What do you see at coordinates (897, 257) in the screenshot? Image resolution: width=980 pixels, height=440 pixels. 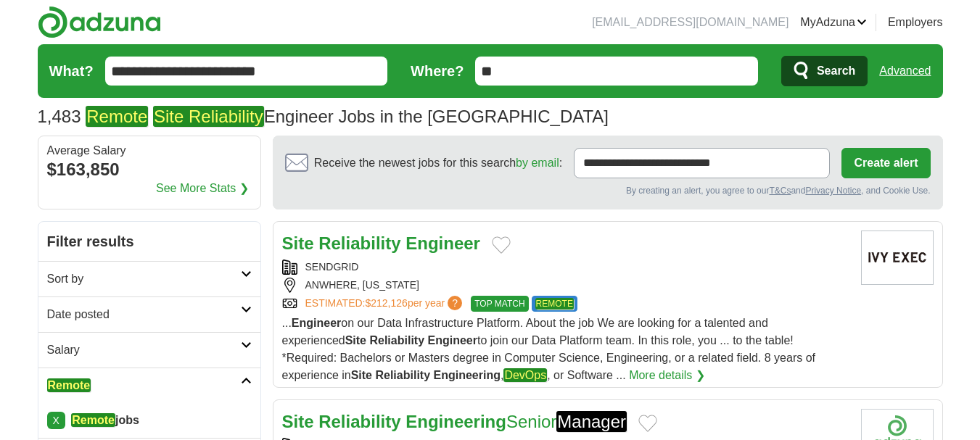 I see `img: Company logo` at bounding box center [897, 257].